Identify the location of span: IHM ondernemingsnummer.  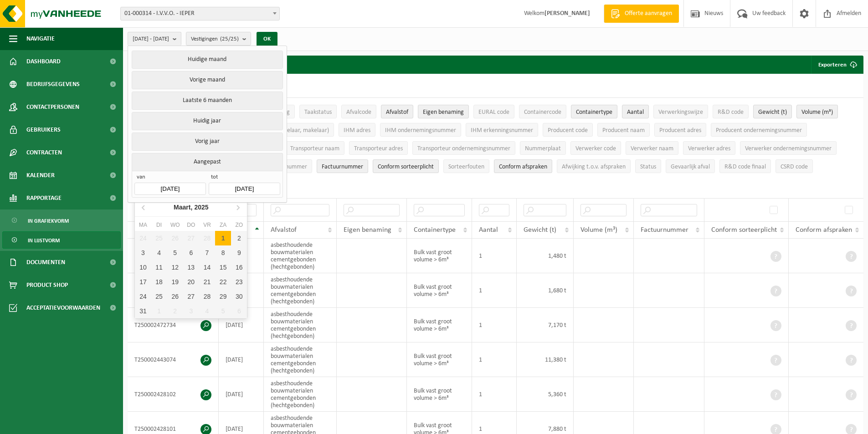
(421, 131).